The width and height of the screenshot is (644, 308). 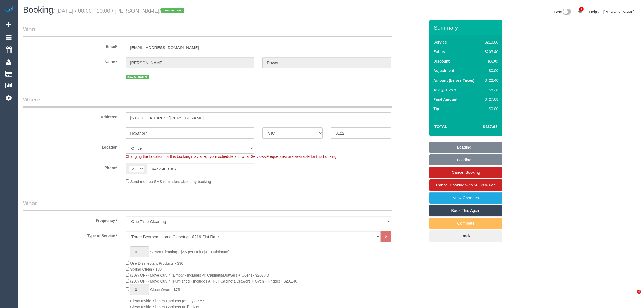 What do you see at coordinates (563, 12) in the screenshot?
I see `a: Beta` at bounding box center [563, 12].